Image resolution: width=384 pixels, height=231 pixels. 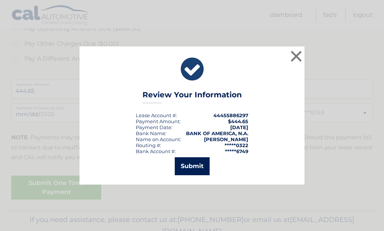 I want to click on div: Payment Amount:, so click(x=158, y=122).